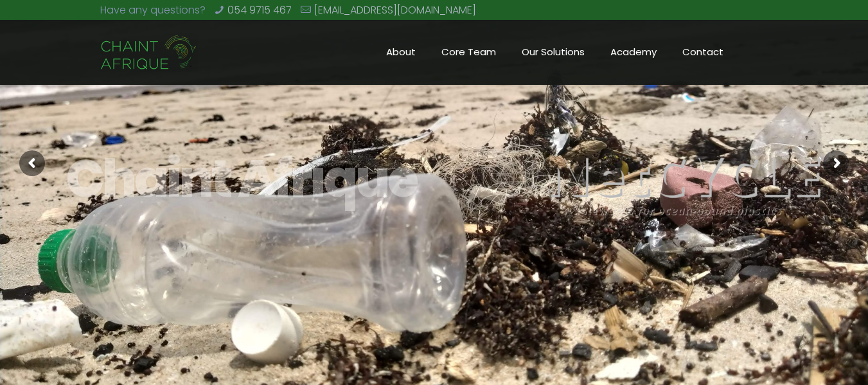 The width and height of the screenshot is (868, 385). I want to click on img: NetCYCLE_600x600-removebg-preview.png, so click(682, 179).